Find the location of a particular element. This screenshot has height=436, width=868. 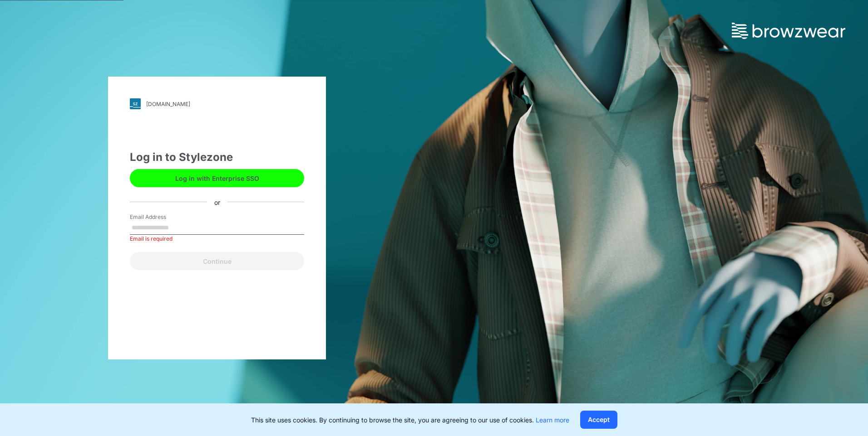

button: Log in with Enterprise SSO is located at coordinates (217, 178).